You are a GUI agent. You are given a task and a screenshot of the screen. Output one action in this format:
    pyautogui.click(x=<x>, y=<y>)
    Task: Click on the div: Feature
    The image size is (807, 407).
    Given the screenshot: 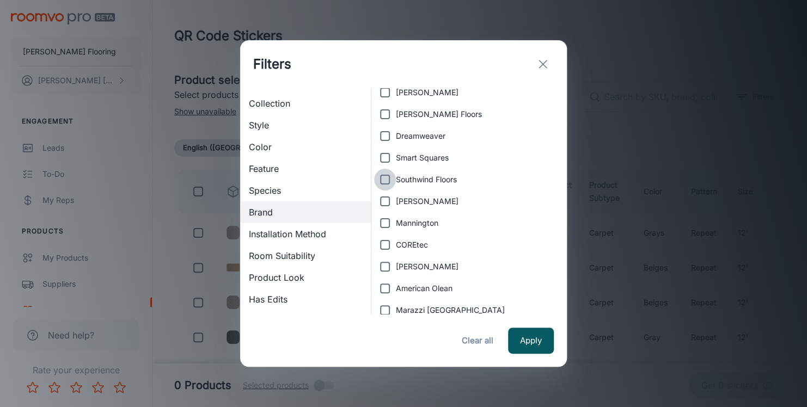 What is the action you would take?
    pyautogui.click(x=306, y=169)
    